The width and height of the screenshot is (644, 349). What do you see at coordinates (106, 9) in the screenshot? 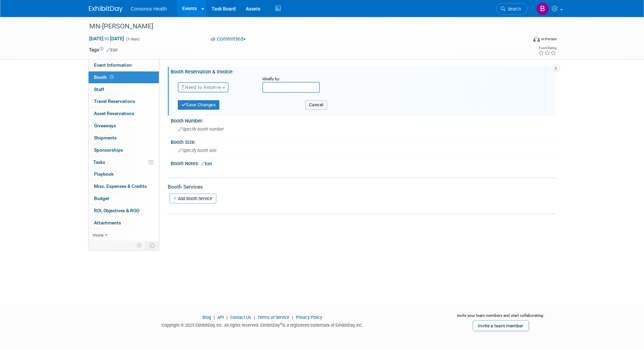
I see `img: ExhibitDay` at bounding box center [106, 9].